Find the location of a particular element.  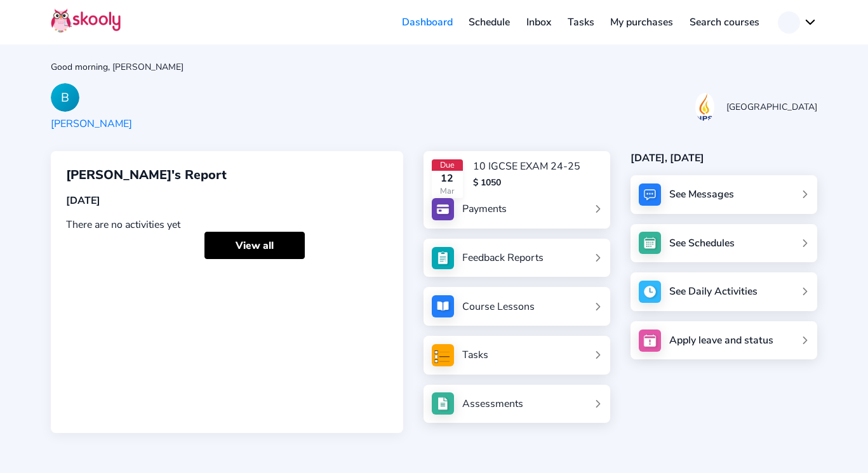

img: tasksForMpWeb.png is located at coordinates (442, 355).